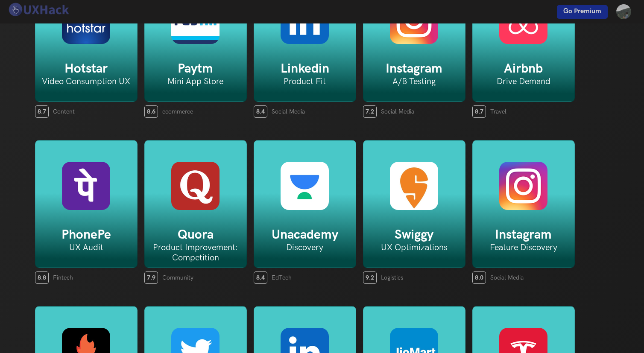  What do you see at coordinates (523, 248) in the screenshot?
I see `h6: Feature Discovery` at bounding box center [523, 248].